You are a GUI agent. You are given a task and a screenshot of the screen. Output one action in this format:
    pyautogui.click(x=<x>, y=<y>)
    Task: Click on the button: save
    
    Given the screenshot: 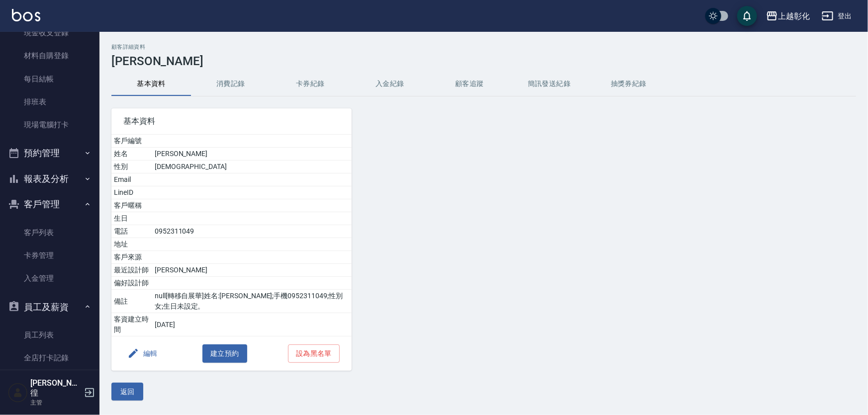 What is the action you would take?
    pyautogui.click(x=747, y=16)
    